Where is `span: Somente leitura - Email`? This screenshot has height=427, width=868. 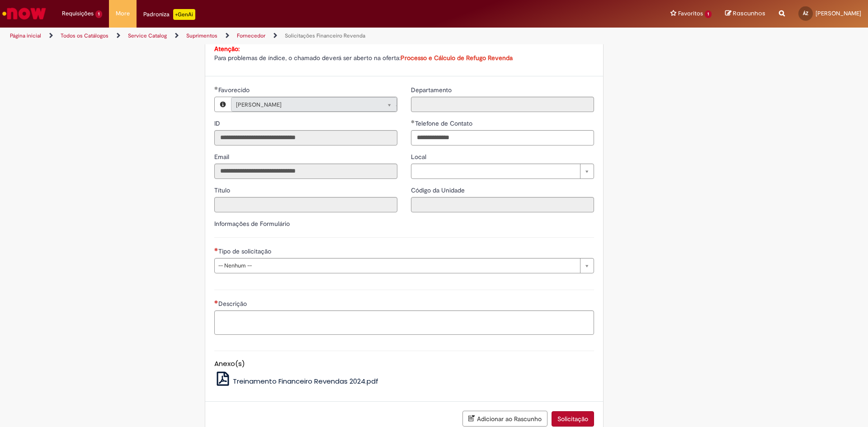 span: Somente leitura - Email is located at coordinates (223, 157).